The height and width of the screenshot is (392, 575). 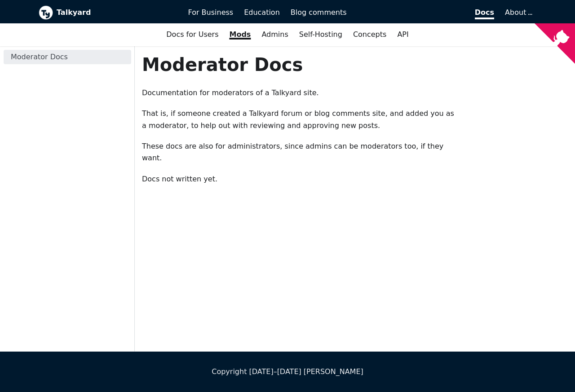 What do you see at coordinates (193, 35) in the screenshot?
I see `a: Docs for Users` at bounding box center [193, 35].